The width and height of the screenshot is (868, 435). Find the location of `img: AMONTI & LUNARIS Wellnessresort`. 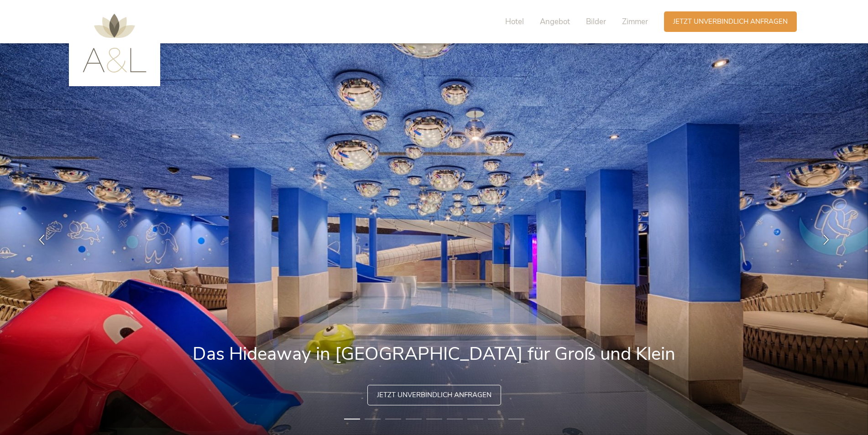

img: AMONTI & LUNARIS Wellnessresort is located at coordinates (114, 43).